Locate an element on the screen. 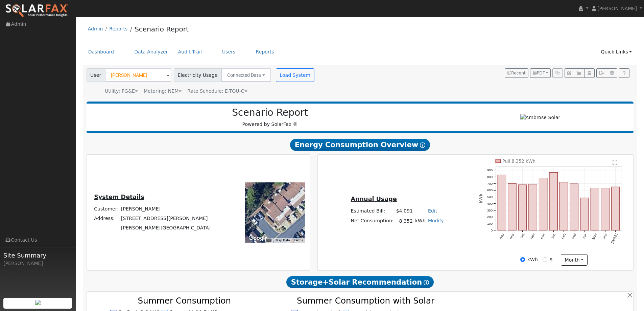 Image resolution: width=644 pixels, height=311 pixels. span: Electricity Usage is located at coordinates (197, 75).